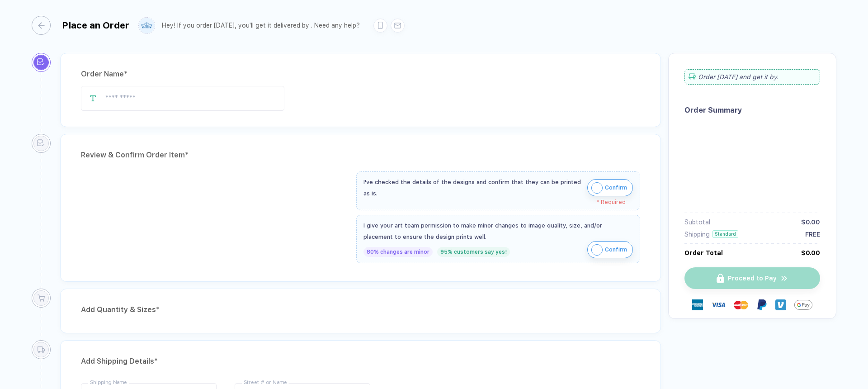 This screenshot has height=389, width=868. Describe the element at coordinates (473, 188) in the screenshot. I see `div: I've checked the details of the designs and confirm that they can be printed as is.` at that location.